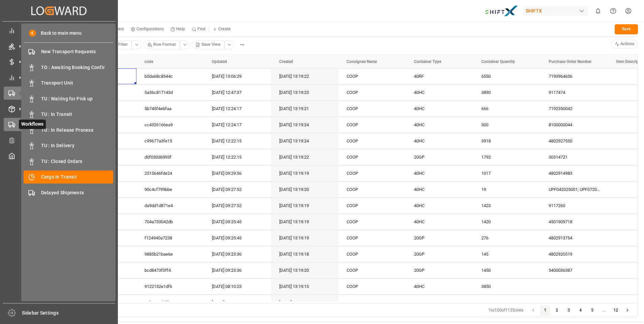  Describe the element at coordinates (170, 189) in the screenshot. I see `div: 90c4cf799bbe` at that location.